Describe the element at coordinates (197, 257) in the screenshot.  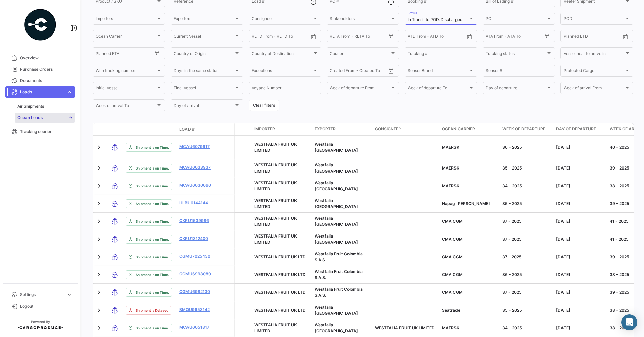
I see `a: CGMU7025430` at that location.